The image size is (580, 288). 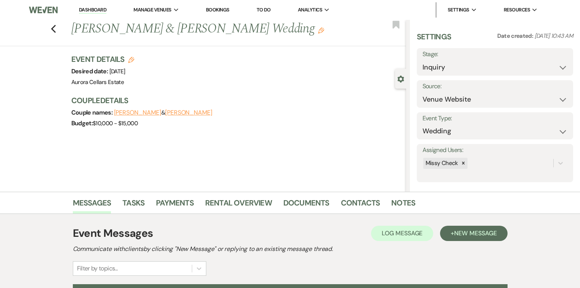 I want to click on label: Source:, so click(x=495, y=86).